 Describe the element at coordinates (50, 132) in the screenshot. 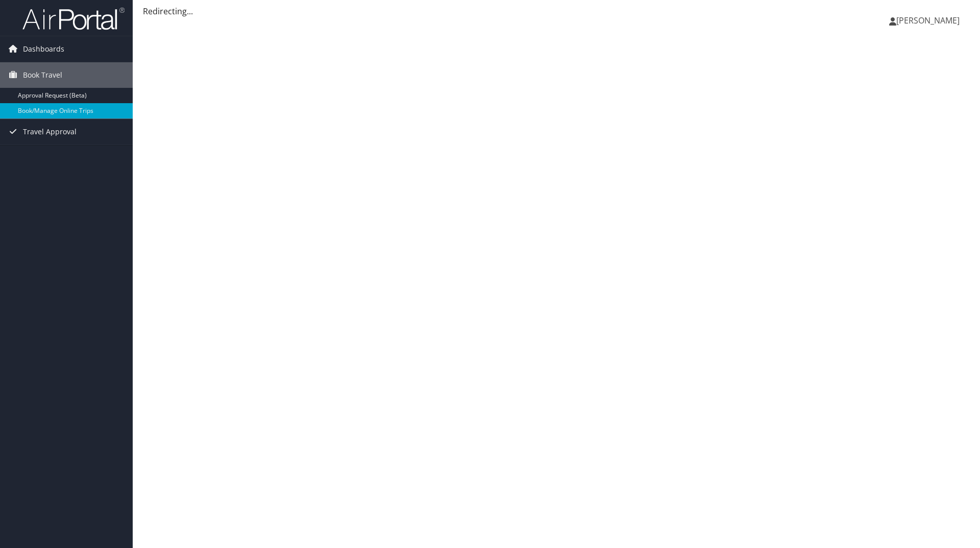

I see `span: Travel Approval` at that location.